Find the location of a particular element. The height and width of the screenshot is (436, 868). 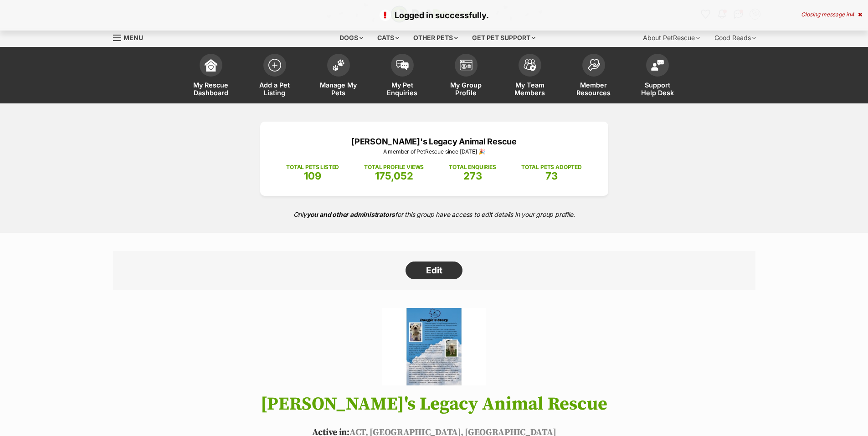

div: Dogs is located at coordinates (352, 38).